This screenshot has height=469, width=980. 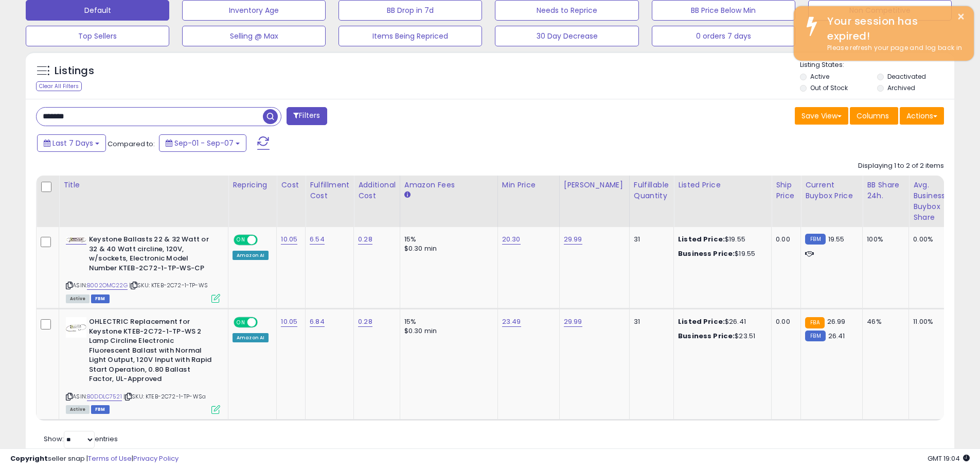 What do you see at coordinates (168, 286) in the screenshot?
I see `span: | SKU: KTEB-2C72-1-TP-WS` at bounding box center [168, 286].